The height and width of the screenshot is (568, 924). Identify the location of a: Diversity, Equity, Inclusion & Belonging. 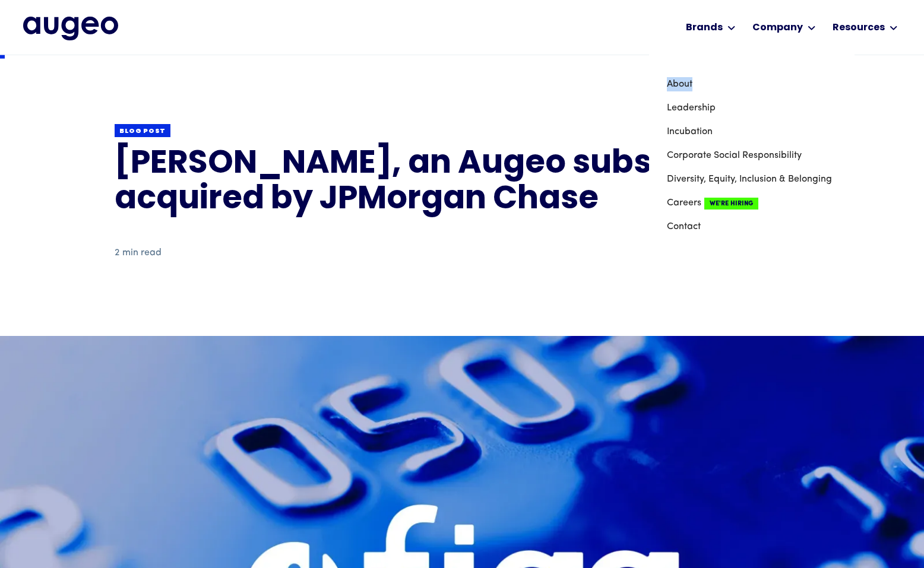
(752, 179).